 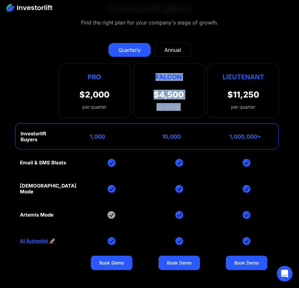 What do you see at coordinates (243, 95) in the screenshot?
I see `div: $11,250` at bounding box center [243, 95].